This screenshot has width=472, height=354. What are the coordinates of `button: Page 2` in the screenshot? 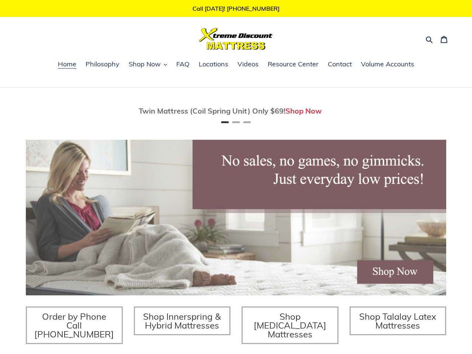 It's located at (236, 122).